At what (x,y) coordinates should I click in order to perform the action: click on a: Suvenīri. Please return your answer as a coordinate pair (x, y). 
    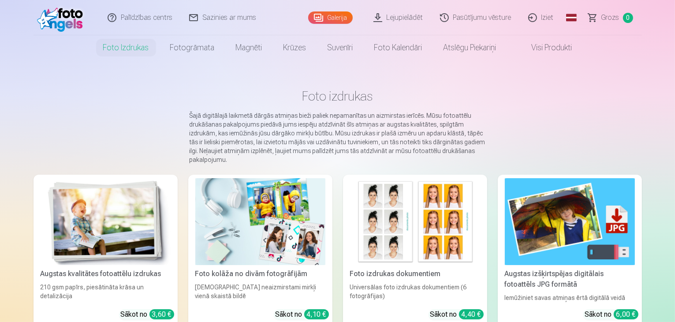
    Looking at the image, I should click on (340, 48).